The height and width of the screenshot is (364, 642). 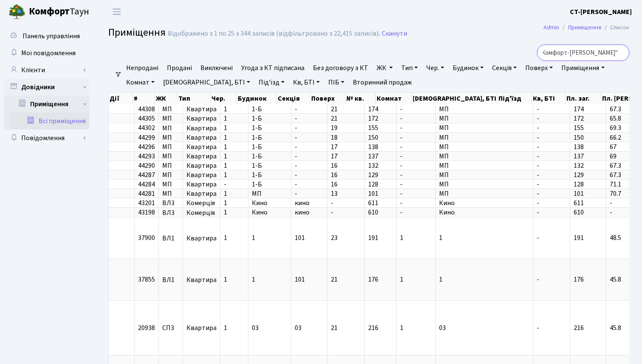 I want to click on span: 21, so click(x=334, y=109).